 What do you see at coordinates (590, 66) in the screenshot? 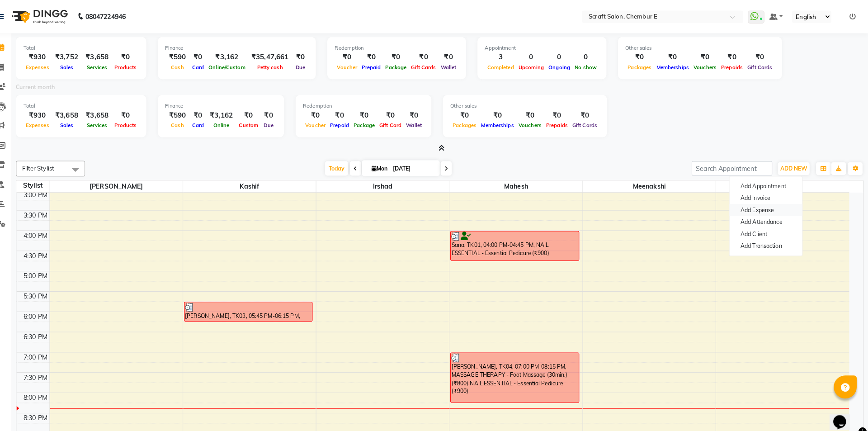
I see `span: No show` at bounding box center [590, 66].